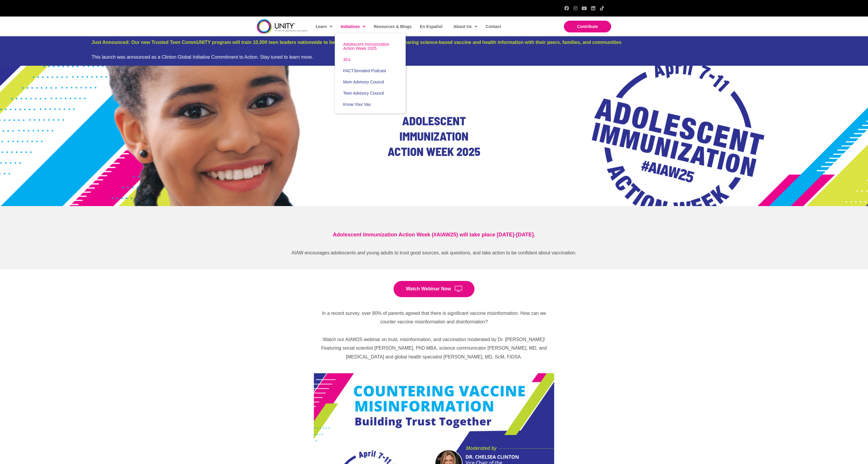  I want to click on span: Learn, so click(324, 26).